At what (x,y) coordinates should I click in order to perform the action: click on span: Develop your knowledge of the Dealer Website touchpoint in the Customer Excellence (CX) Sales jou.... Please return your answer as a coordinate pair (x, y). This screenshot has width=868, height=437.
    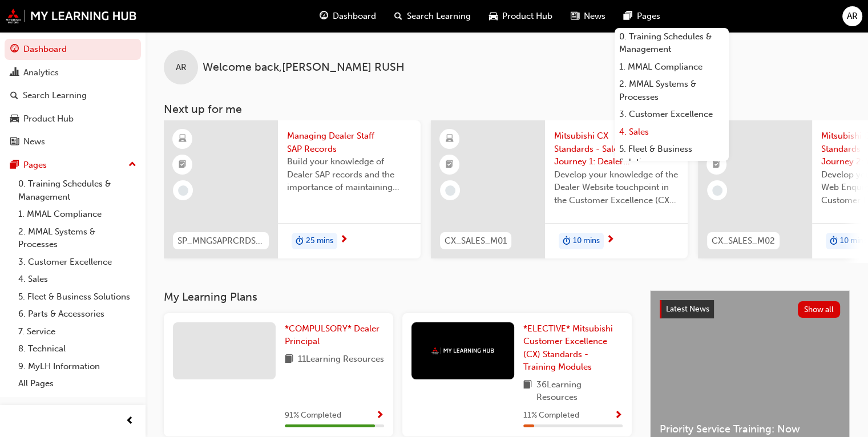
    Looking at the image, I should click on (616, 188).